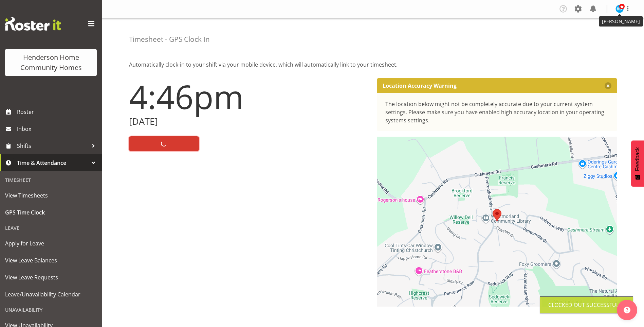 The height and width of the screenshot is (327, 644). What do you see at coordinates (52, 163) in the screenshot?
I see `span: Time & Attendance` at bounding box center [52, 163].